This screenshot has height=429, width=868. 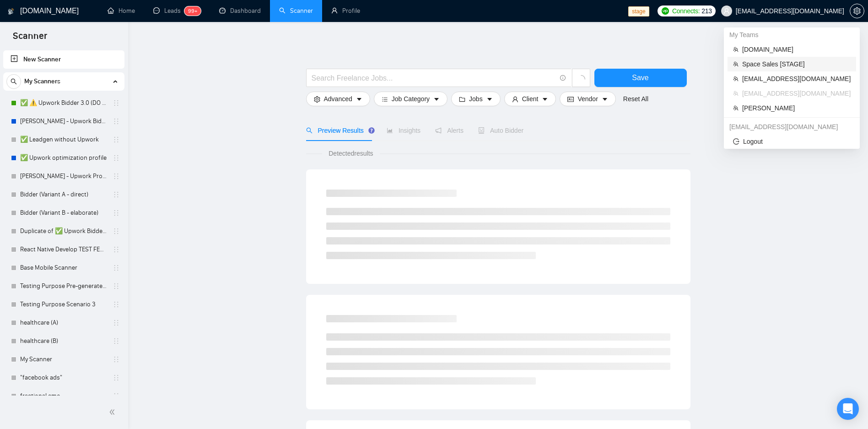 I want to click on button: search, so click(x=14, y=81).